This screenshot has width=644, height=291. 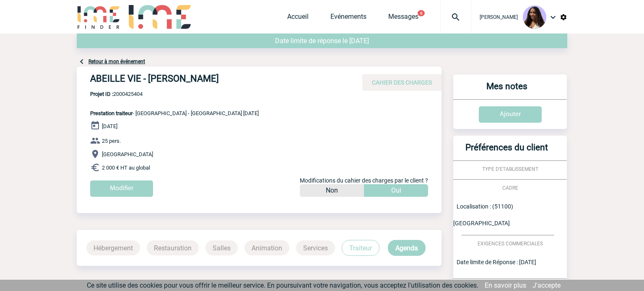 What do you see at coordinates (510, 114) in the screenshot?
I see `input: Ajouter` at bounding box center [510, 114].